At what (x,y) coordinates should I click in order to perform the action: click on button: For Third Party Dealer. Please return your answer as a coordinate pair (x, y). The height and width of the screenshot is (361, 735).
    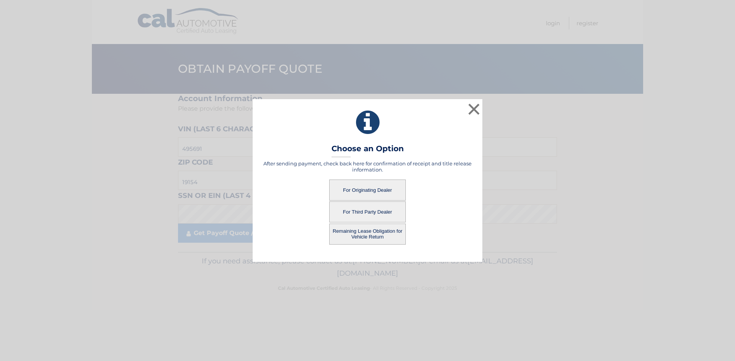
    Looking at the image, I should click on (367, 212).